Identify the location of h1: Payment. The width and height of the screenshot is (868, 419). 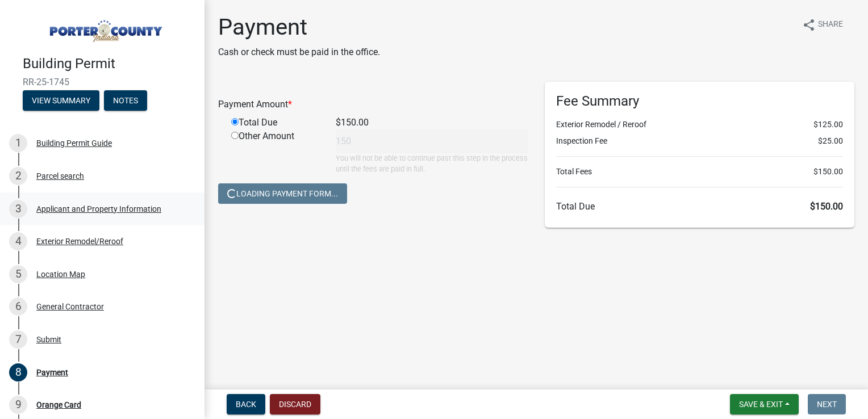
(299, 27).